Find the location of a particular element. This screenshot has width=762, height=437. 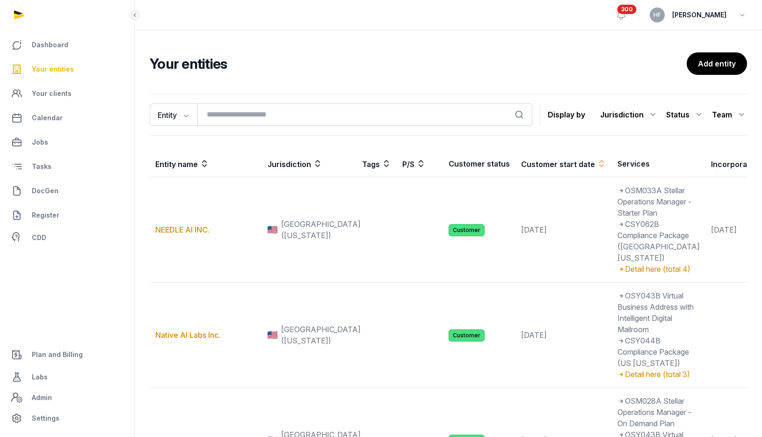

th: Tags is located at coordinates (376, 164).